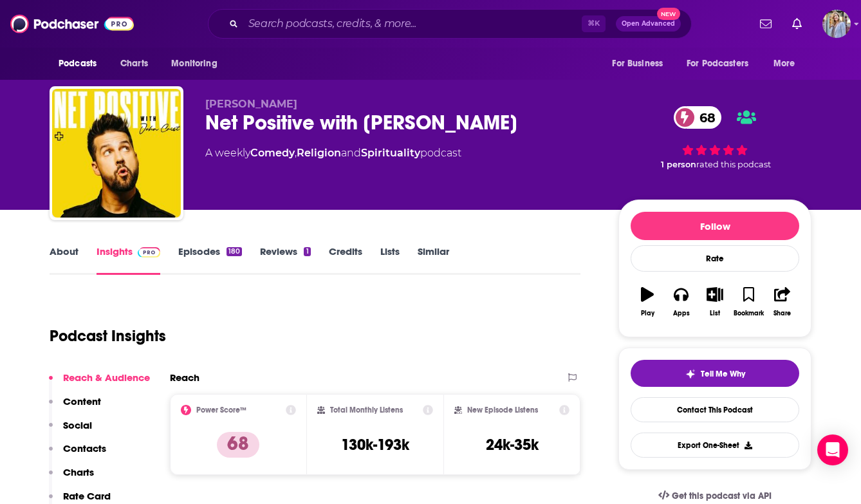  What do you see at coordinates (210, 260) in the screenshot?
I see `a: Episodes180` at bounding box center [210, 260].